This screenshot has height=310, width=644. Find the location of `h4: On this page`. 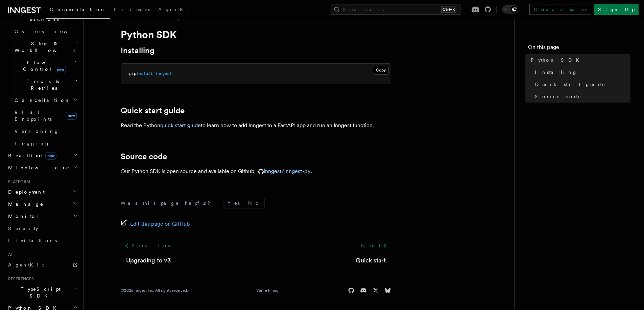

h4: On this page is located at coordinates (579, 49).